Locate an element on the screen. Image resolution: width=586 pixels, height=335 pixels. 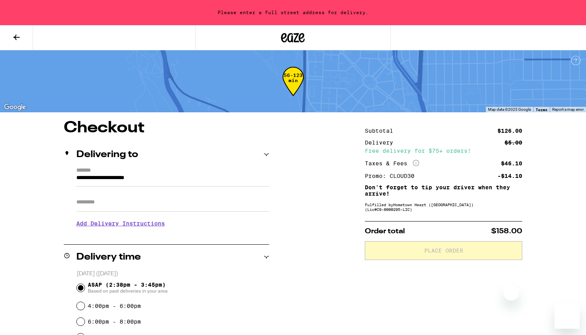
span: Based on past deliveries in your area is located at coordinates (127, 291).